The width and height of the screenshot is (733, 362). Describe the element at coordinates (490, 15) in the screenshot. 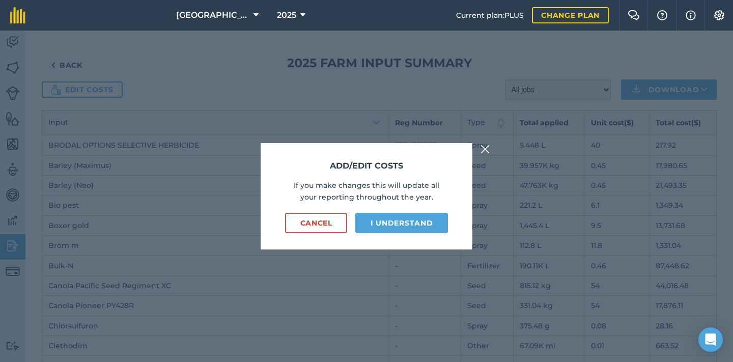

I see `span: Current plan : PLUS` at that location.